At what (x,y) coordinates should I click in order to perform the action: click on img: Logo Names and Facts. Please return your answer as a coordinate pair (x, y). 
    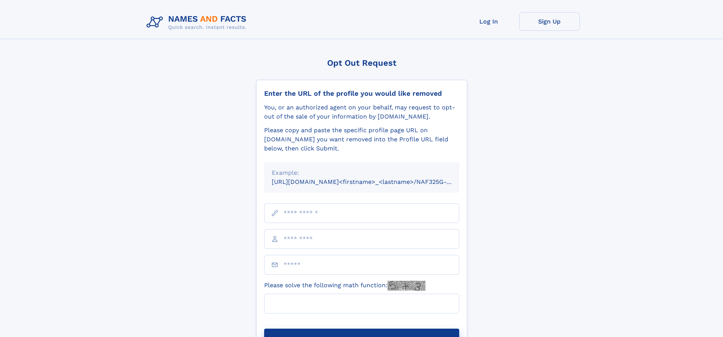
    Looking at the image, I should click on (198, 22).